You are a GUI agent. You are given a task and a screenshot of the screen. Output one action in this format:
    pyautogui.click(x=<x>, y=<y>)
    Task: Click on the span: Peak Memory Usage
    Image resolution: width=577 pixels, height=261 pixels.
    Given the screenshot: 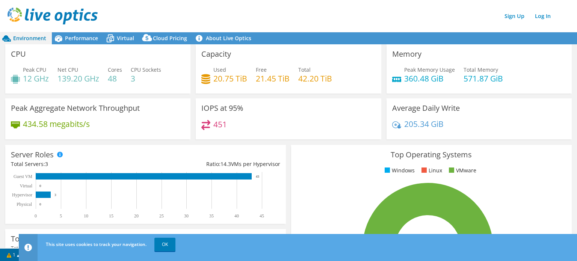 What is the action you would take?
    pyautogui.click(x=429, y=69)
    